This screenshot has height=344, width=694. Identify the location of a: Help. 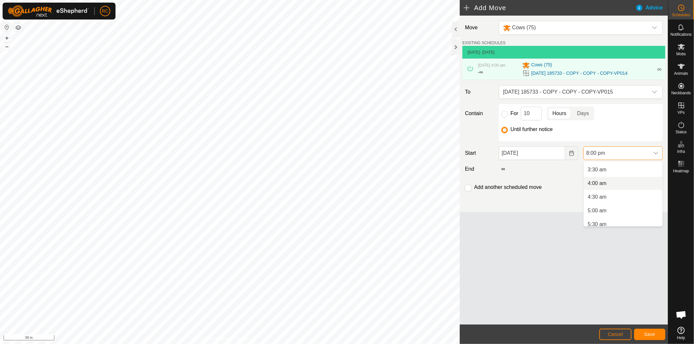
(681, 334).